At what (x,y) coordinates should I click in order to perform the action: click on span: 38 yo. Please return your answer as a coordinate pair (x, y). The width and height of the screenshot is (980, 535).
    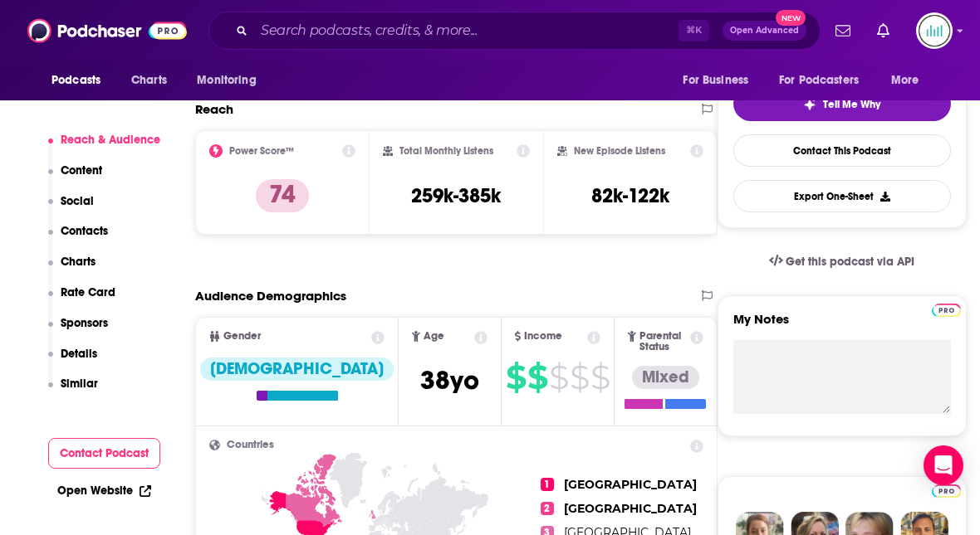
    Looking at the image, I should click on (449, 381).